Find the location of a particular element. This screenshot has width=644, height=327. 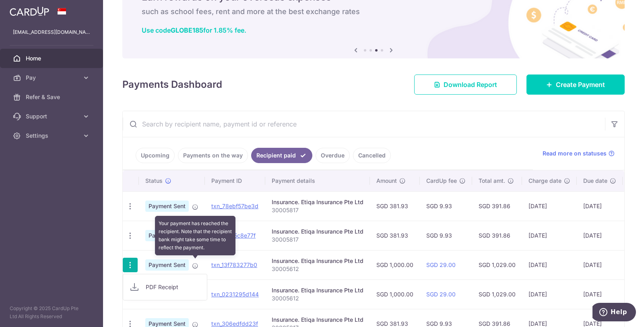

span: Pay is located at coordinates (52, 78).